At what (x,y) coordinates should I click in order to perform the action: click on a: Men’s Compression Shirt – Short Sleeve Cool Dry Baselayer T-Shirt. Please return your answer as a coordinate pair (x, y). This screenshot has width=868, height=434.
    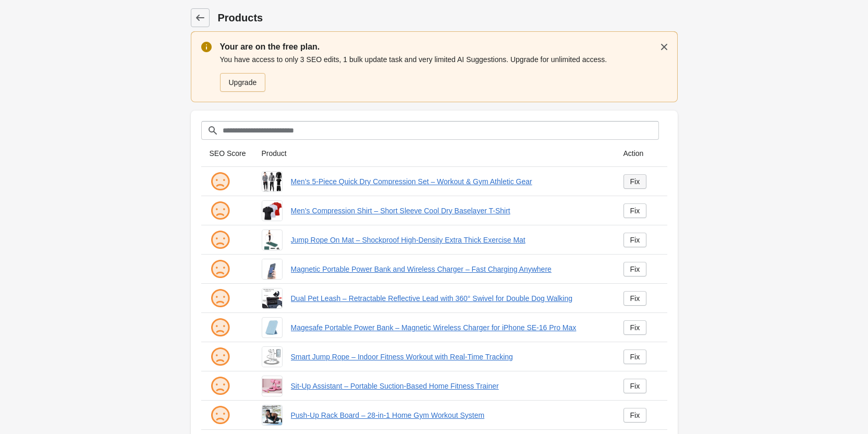
    Looking at the image, I should click on (449, 211).